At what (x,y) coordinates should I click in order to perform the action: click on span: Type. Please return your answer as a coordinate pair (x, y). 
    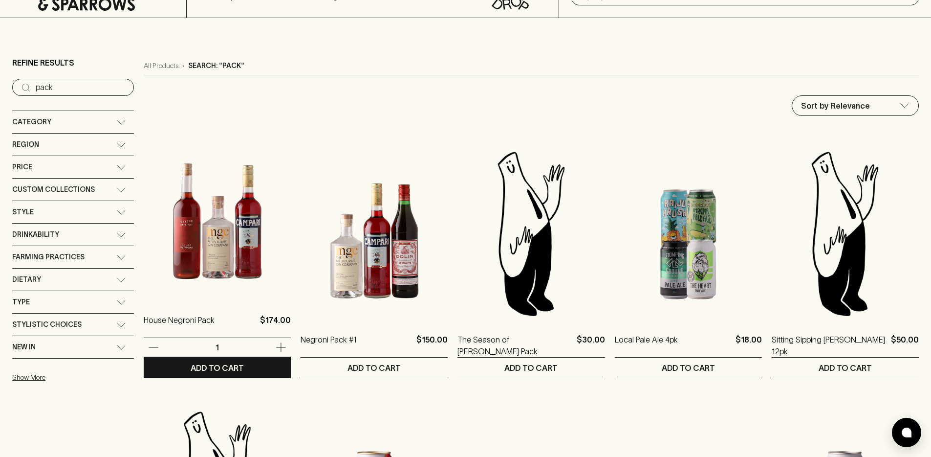
    Looking at the image, I should click on (21, 302).